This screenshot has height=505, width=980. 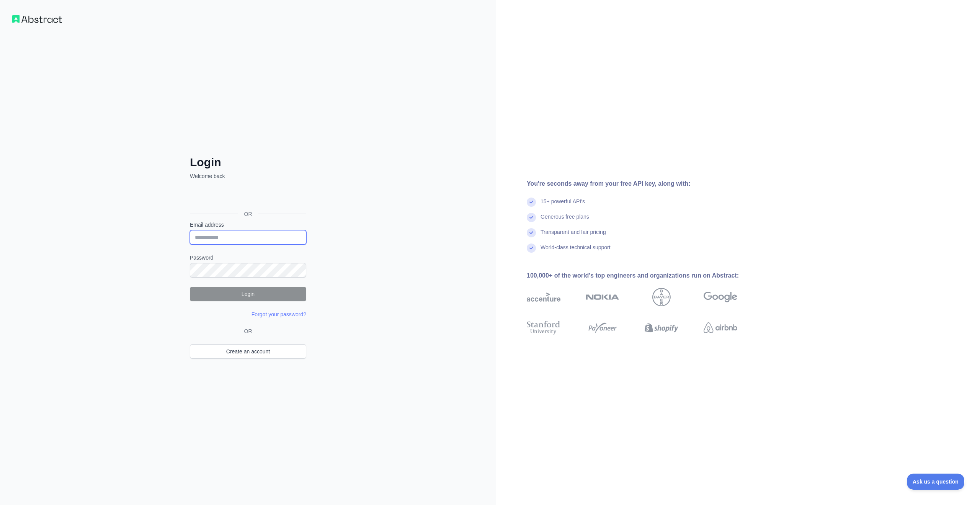 What do you see at coordinates (563, 206) in the screenshot?
I see `div: 15+ powerful API's` at bounding box center [563, 206].